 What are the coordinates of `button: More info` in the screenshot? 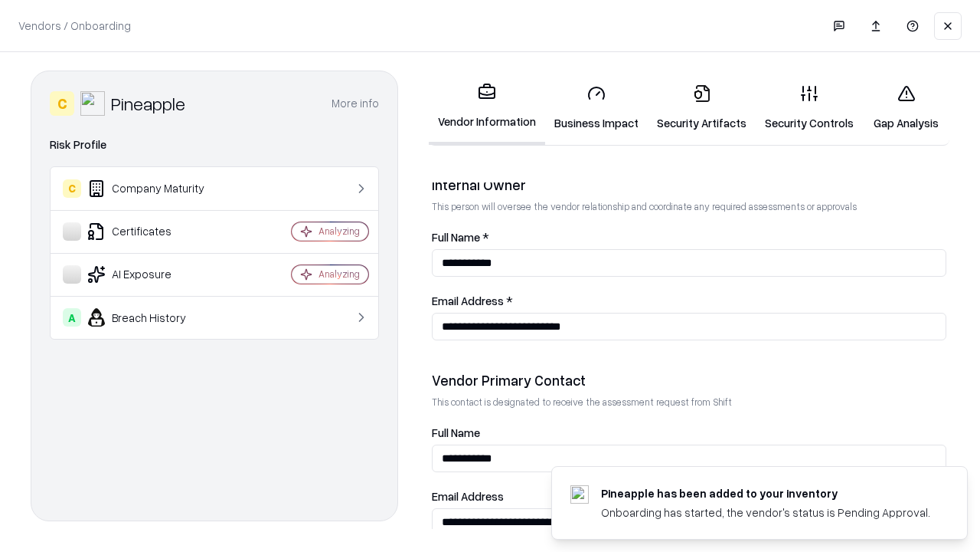 It's located at (356, 104).